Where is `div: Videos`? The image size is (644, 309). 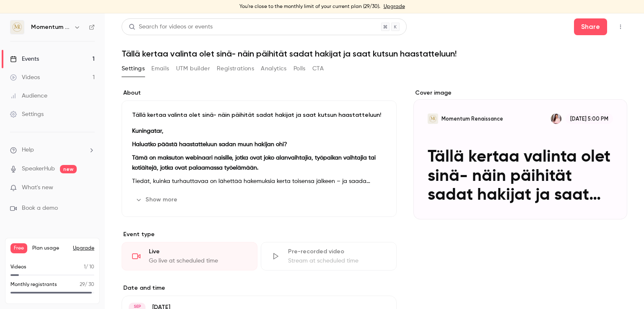
div: Videos is located at coordinates (25, 77).